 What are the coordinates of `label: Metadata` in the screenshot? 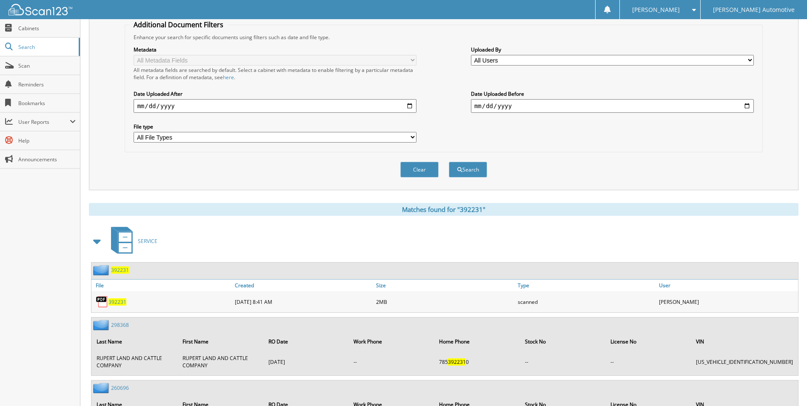 It's located at (275, 49).